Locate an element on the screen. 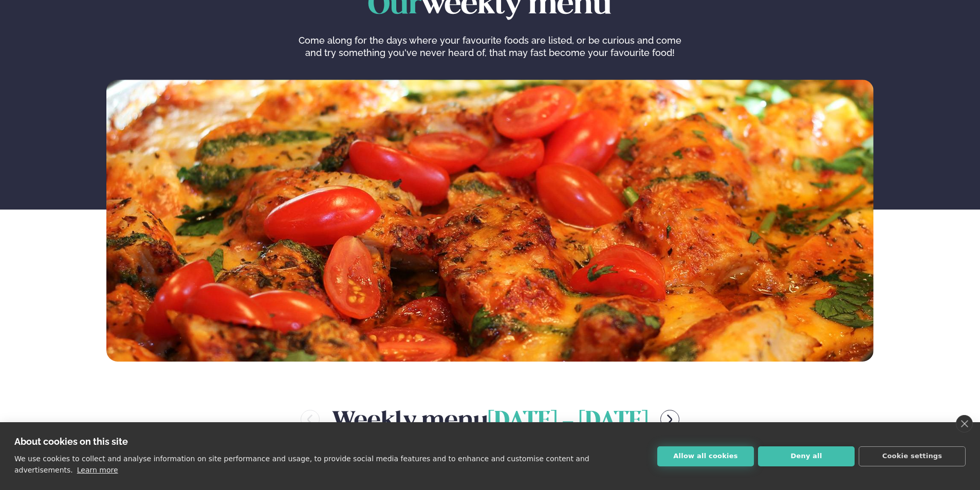  strong: About cookies on this site is located at coordinates (71, 441).